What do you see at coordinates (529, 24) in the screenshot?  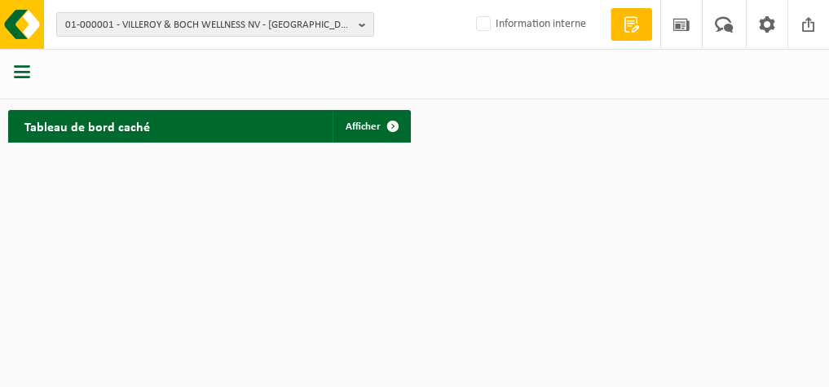 I see `label: Information interne` at bounding box center [529, 24].